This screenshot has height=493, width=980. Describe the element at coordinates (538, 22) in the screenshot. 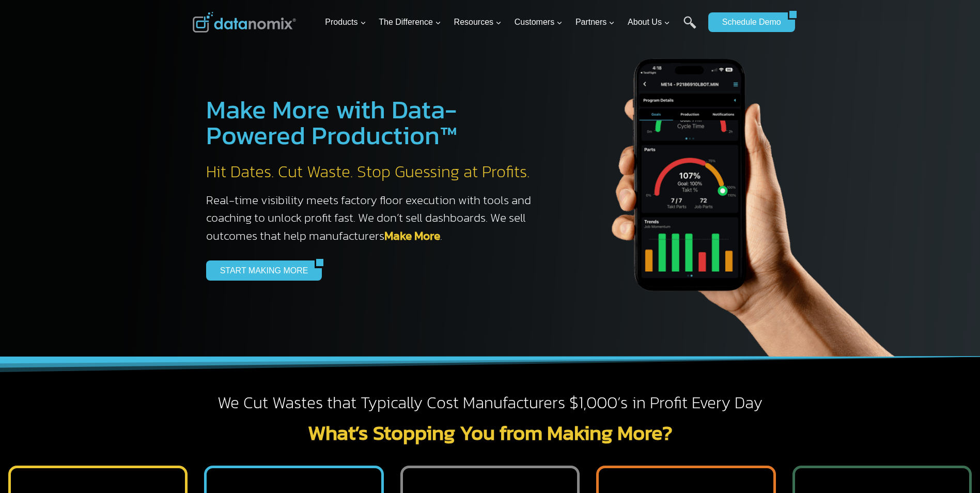

I see `span: Customers` at that location.